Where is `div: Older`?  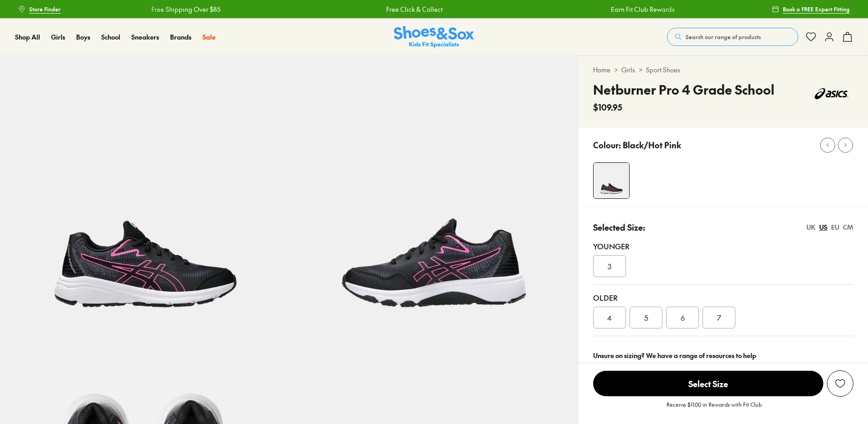
div: Older is located at coordinates (722, 298).